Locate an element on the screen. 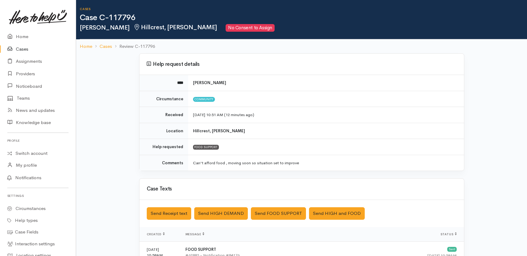  span: Created is located at coordinates (156, 234).